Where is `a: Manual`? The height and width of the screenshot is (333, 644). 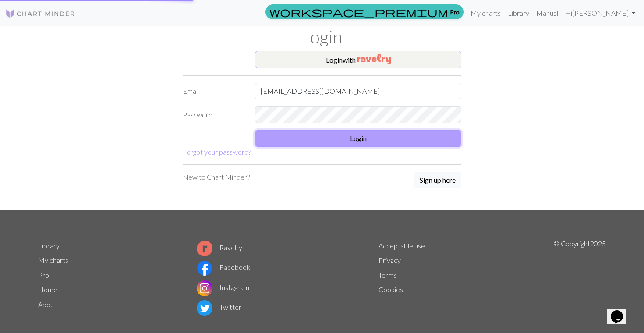
a: Manual is located at coordinates (547, 13).